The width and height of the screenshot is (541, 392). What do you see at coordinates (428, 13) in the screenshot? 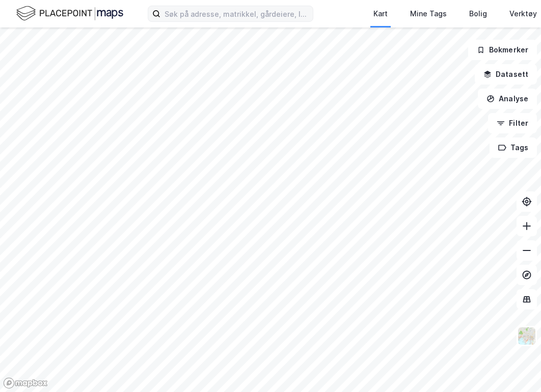
I see `div: Mine Tags` at bounding box center [428, 13].